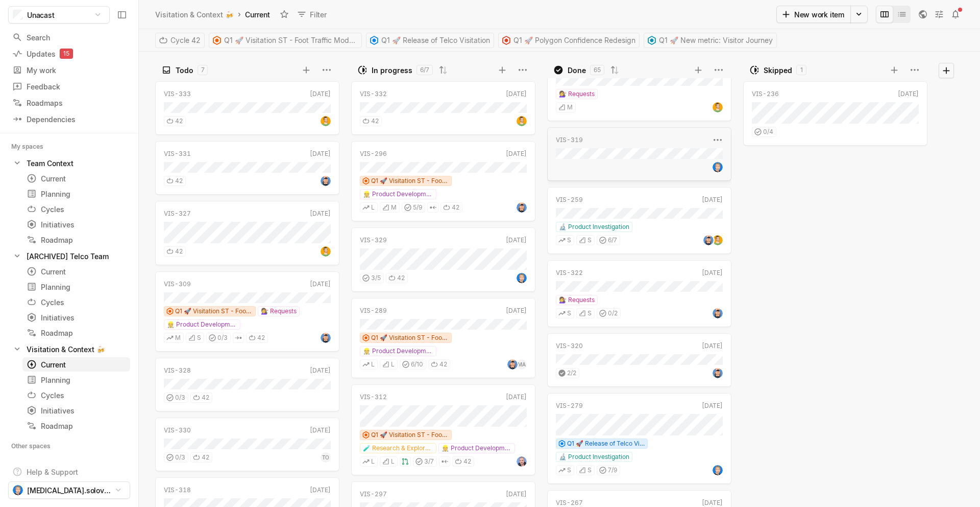 The image size is (980, 507). What do you see at coordinates (69, 163) in the screenshot?
I see `a: Team Context` at bounding box center [69, 163].